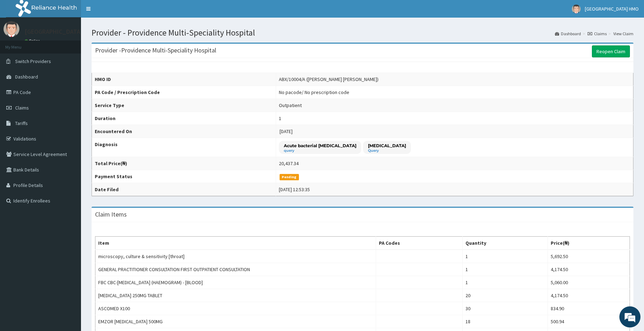 The image size is (644, 331). What do you see at coordinates (236, 309) in the screenshot?
I see `td: ASCOMED X100` at bounding box center [236, 309].